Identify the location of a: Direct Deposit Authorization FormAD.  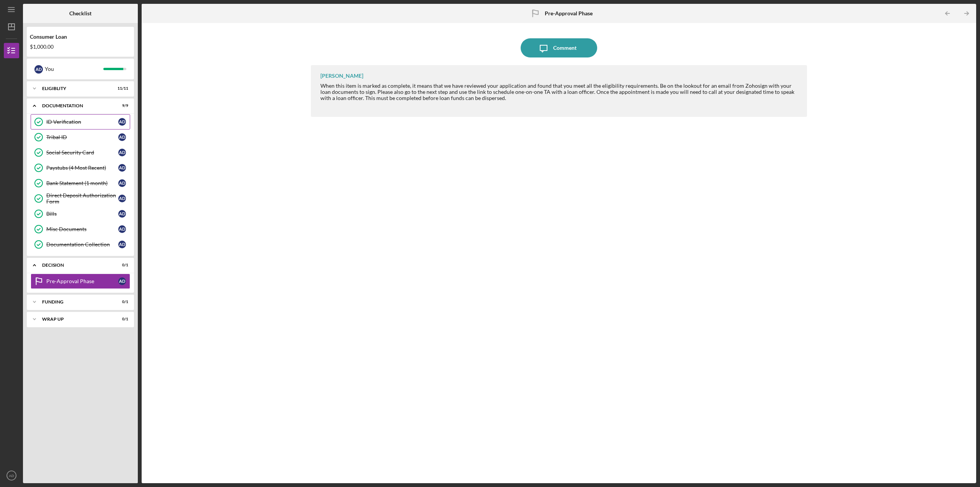
(80, 198).